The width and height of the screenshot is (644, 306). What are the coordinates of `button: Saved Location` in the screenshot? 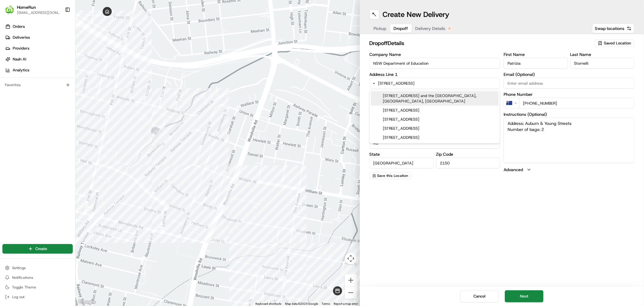 It's located at (614, 43).